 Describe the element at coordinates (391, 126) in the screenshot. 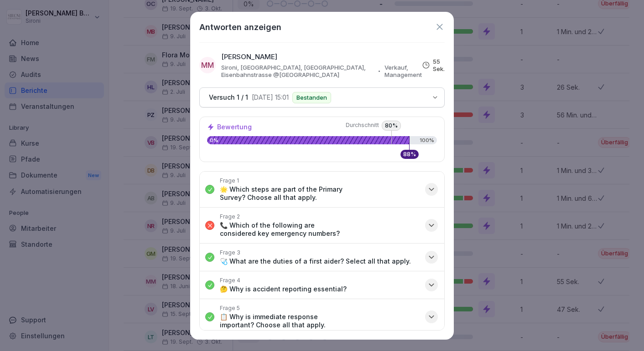

I see `p: 80 %` at that location.